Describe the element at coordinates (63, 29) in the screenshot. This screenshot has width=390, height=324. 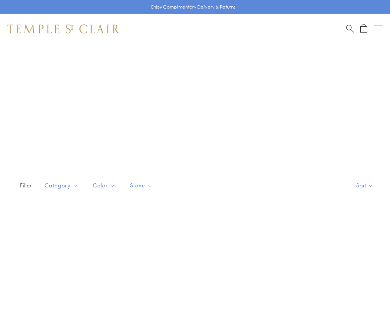
I see `img: Temple St. Clair` at that location.